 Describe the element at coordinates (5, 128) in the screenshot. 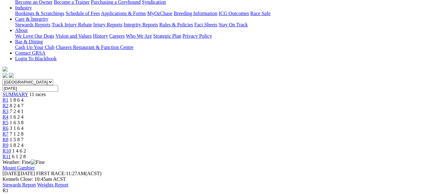

I see `span: R6` at that location.